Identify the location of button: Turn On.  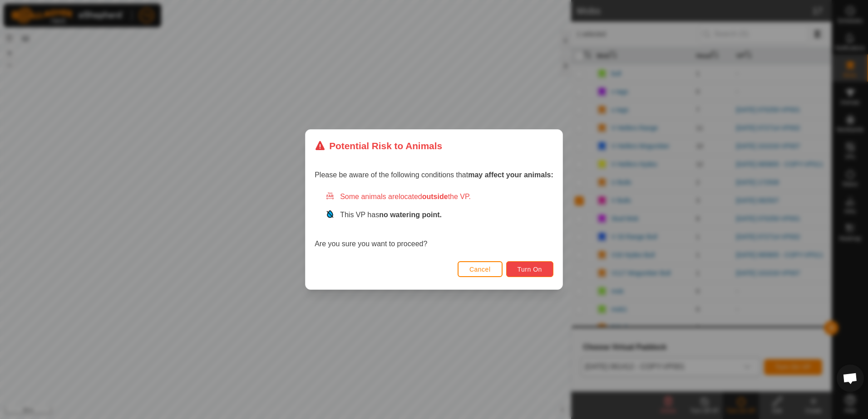
(530, 269).